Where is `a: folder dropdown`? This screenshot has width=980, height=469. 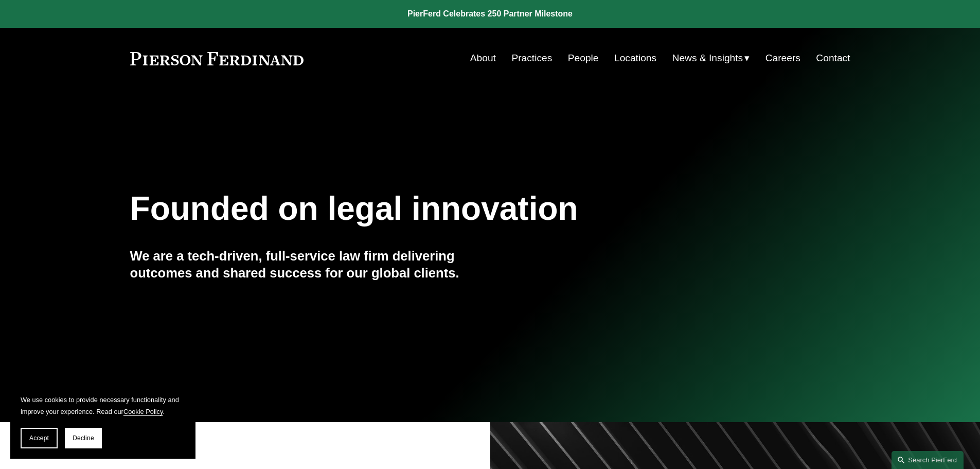 a: folder dropdown is located at coordinates (711, 58).